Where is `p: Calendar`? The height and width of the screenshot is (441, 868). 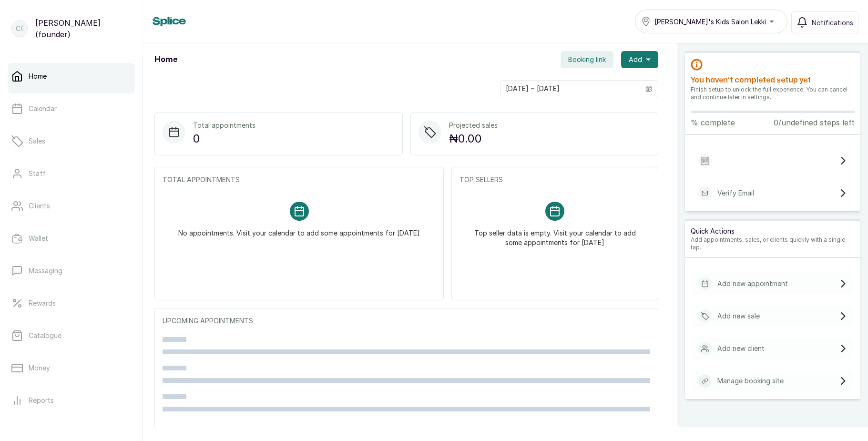 p: Calendar is located at coordinates (42, 109).